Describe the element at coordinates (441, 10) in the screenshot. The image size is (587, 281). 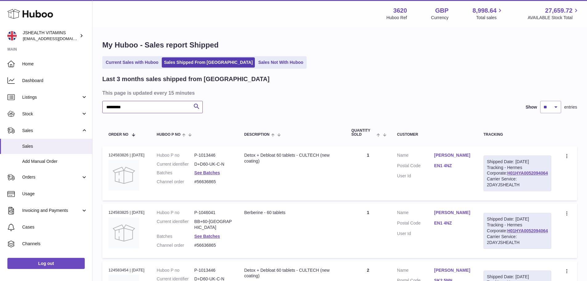
I see `strong: GBP` at that location.